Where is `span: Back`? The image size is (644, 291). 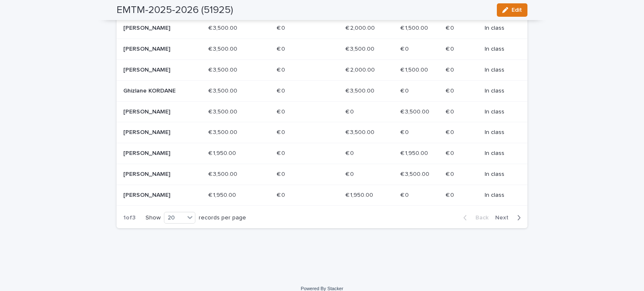
span: Back is located at coordinates (479, 218).